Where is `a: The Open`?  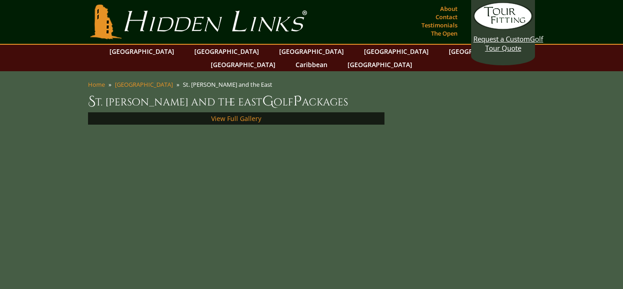
a: The Open is located at coordinates (444, 33).